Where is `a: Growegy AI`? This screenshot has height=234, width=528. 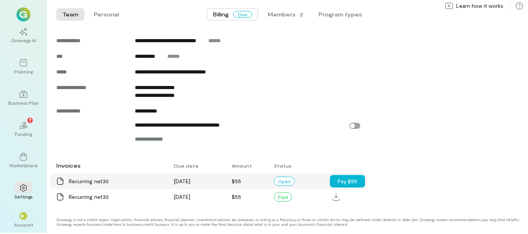
a: Growegy AI is located at coordinates (23, 36).